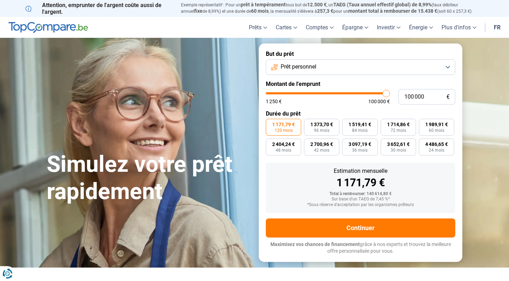 The image size is (509, 281). What do you see at coordinates (360, 130) in the screenshot?
I see `span: 84 mois` at bounding box center [360, 130].